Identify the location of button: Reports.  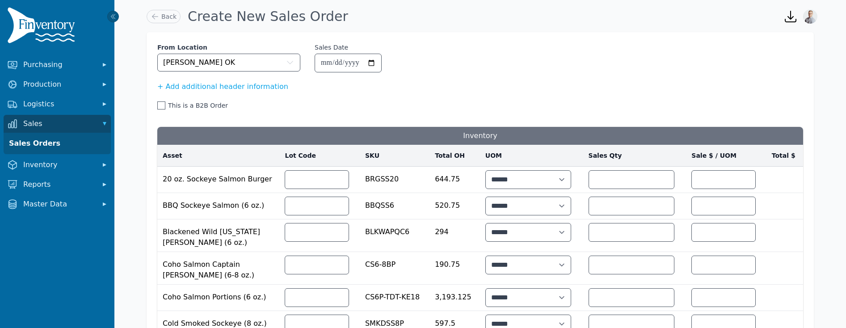
(57, 185).